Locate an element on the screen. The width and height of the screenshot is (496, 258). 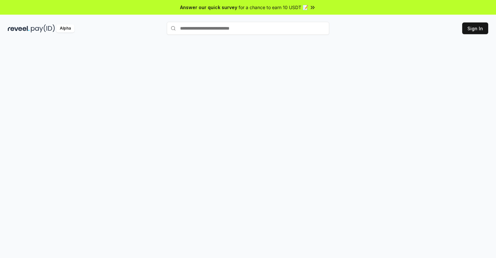
img: pay_id is located at coordinates (43, 28).